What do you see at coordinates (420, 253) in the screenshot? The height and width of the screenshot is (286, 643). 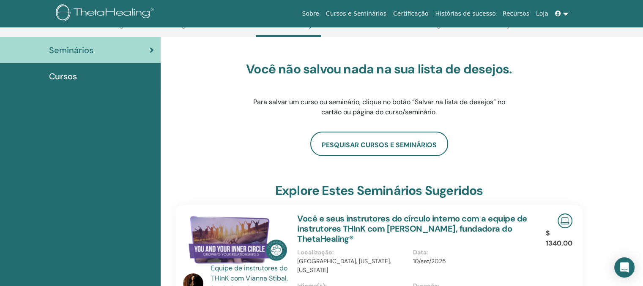 I see `font: Data` at bounding box center [420, 253].